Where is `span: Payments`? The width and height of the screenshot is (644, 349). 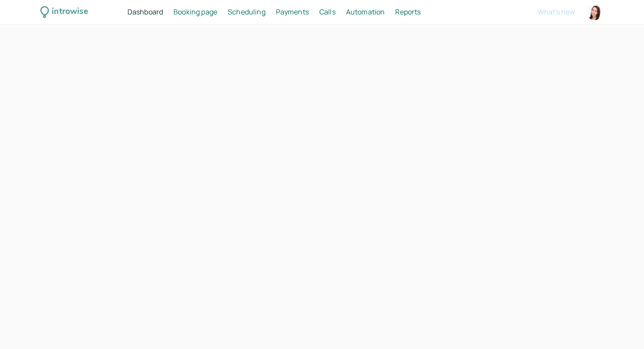 span: Payments is located at coordinates (292, 12).